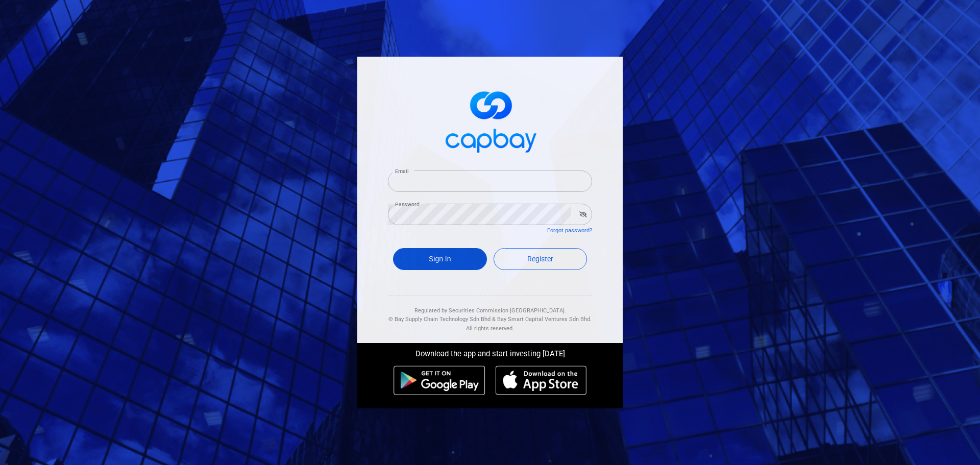  I want to click on label: Password, so click(407, 204).